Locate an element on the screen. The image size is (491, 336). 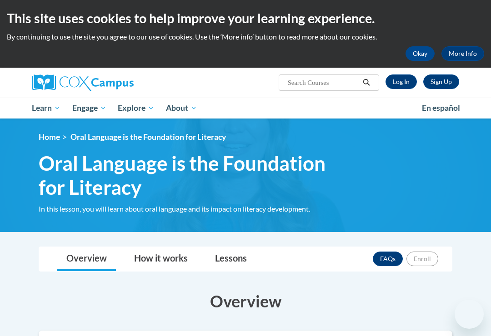
span: Engage is located at coordinates (89, 108).